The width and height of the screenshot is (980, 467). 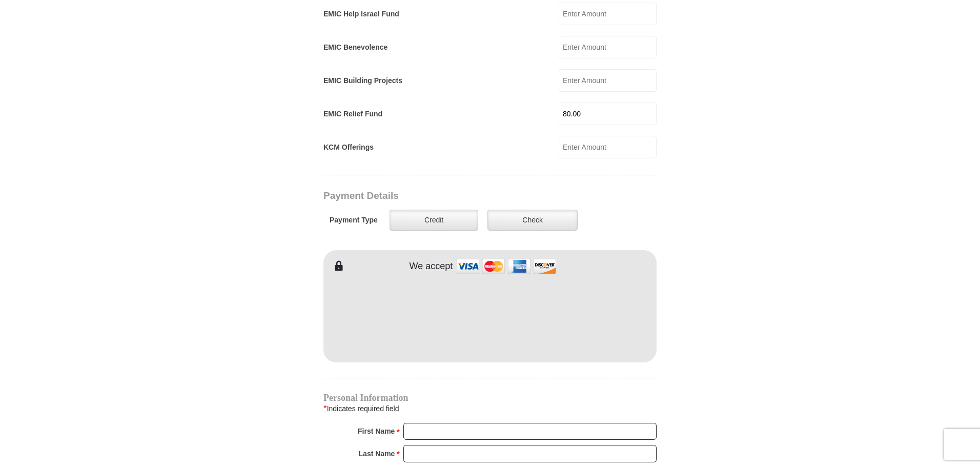 I want to click on label: Credit, so click(x=434, y=220).